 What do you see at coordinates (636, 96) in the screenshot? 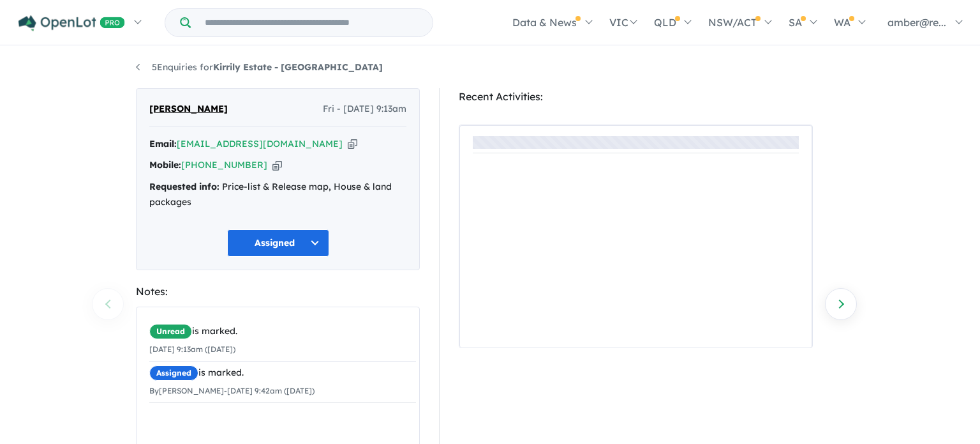
I see `div: Recent Activities:` at bounding box center [636, 96].